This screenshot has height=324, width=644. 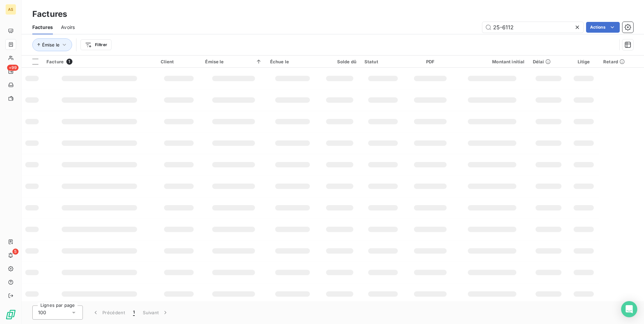 What do you see at coordinates (179, 62) in the screenshot?
I see `div: Client` at bounding box center [179, 62].